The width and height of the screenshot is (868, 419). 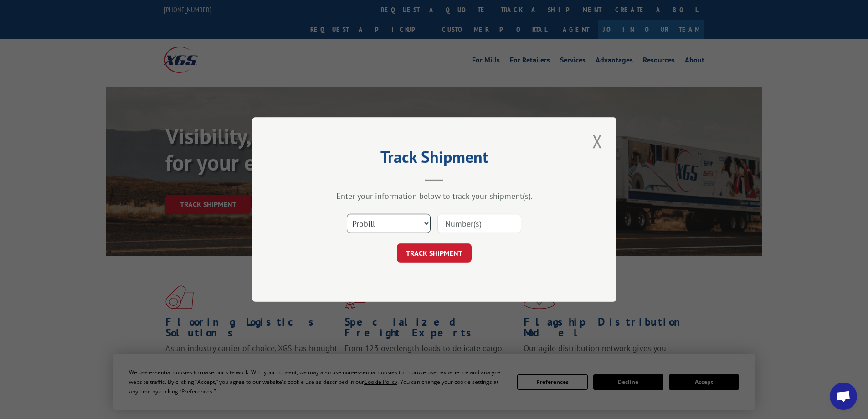 What do you see at coordinates (434, 195) in the screenshot?
I see `div: Enter your information below to track your shipment(s).` at bounding box center [434, 195].